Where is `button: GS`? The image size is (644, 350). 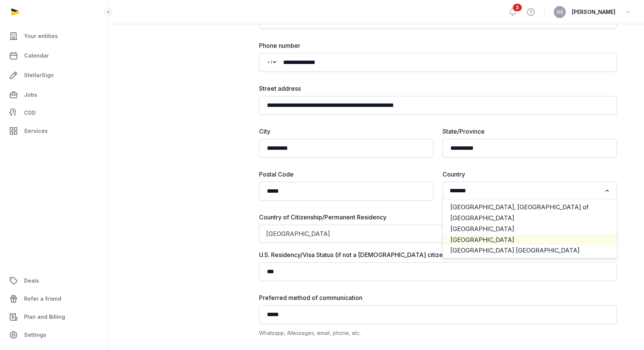
button: GS is located at coordinates (559, 12).